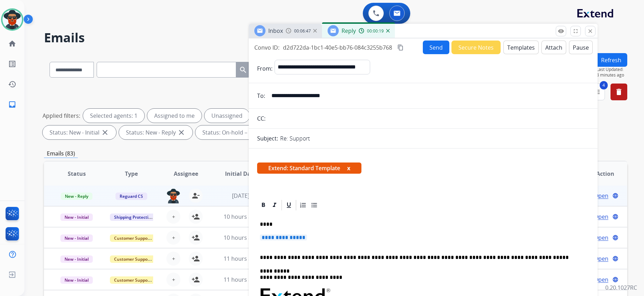 This screenshot has height=296, width=644. Describe the element at coordinates (61, 116) in the screenshot. I see `p: Applied filters:` at that location.